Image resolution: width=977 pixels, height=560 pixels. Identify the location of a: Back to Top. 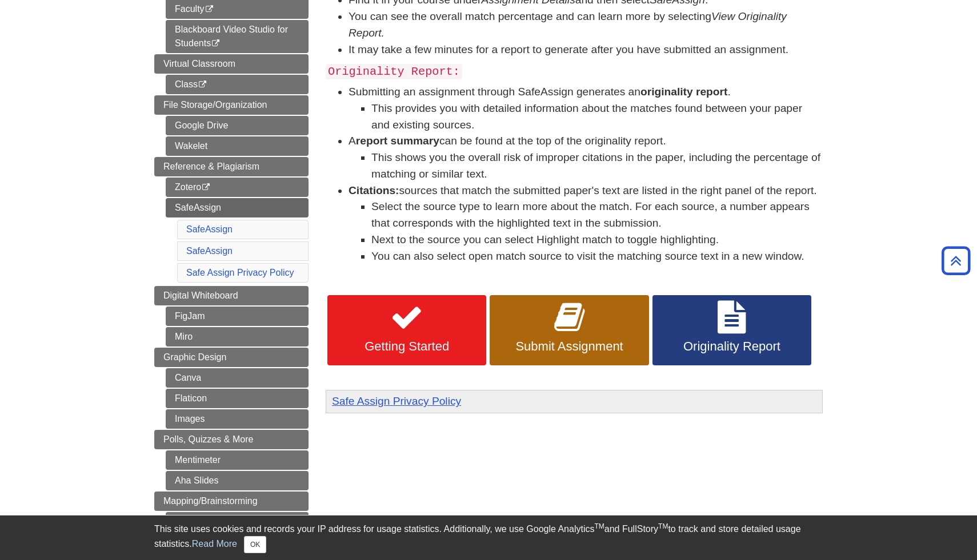
(956, 261).